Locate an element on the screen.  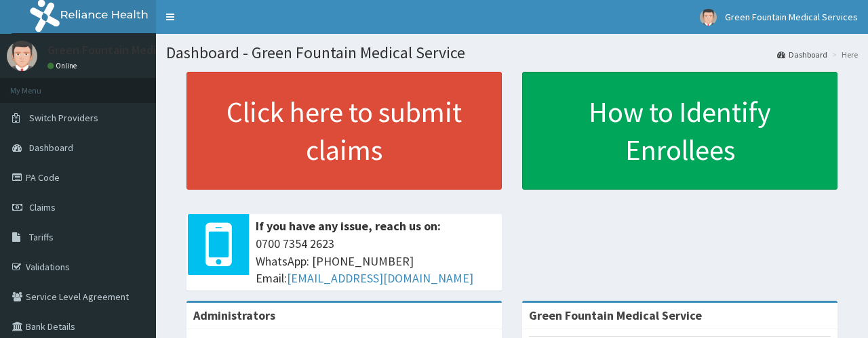
li: Here is located at coordinates (843, 54).